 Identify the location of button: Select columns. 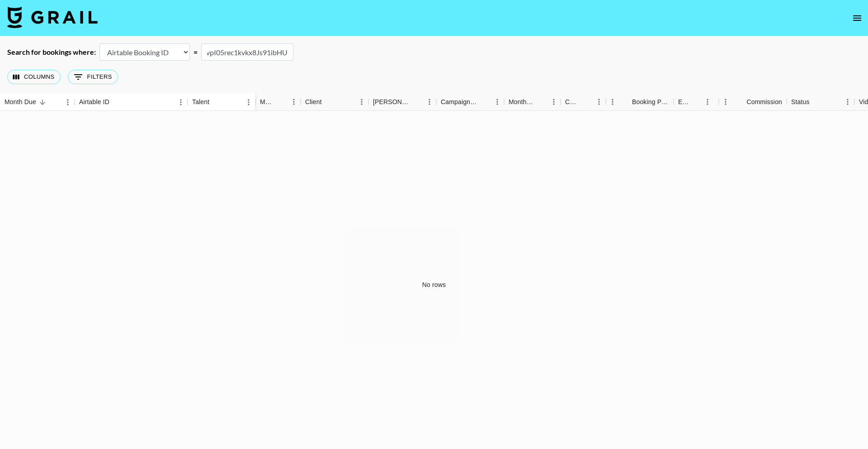
(34, 77).